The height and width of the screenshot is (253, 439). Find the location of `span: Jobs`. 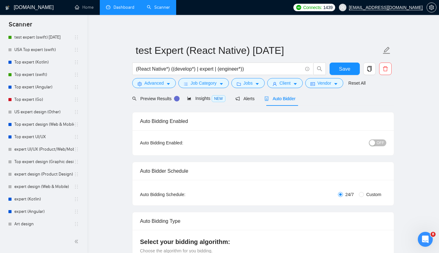

span: Jobs is located at coordinates (248, 83).